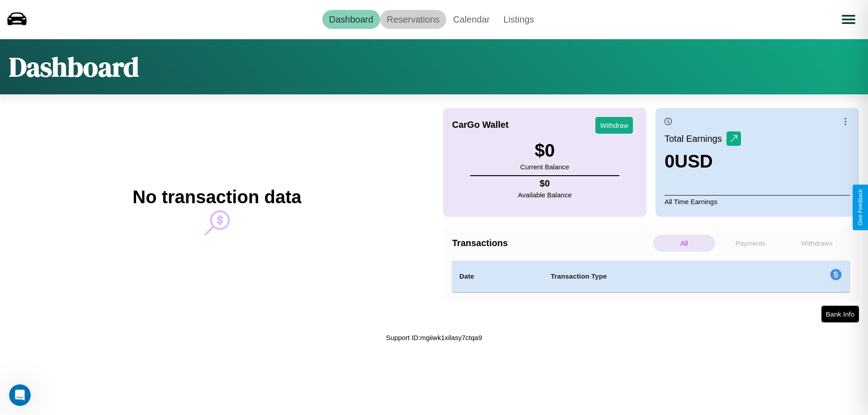 Image resolution: width=868 pixels, height=415 pixels. What do you see at coordinates (702, 161) in the screenshot?
I see `h3: 0 USD` at bounding box center [702, 161].